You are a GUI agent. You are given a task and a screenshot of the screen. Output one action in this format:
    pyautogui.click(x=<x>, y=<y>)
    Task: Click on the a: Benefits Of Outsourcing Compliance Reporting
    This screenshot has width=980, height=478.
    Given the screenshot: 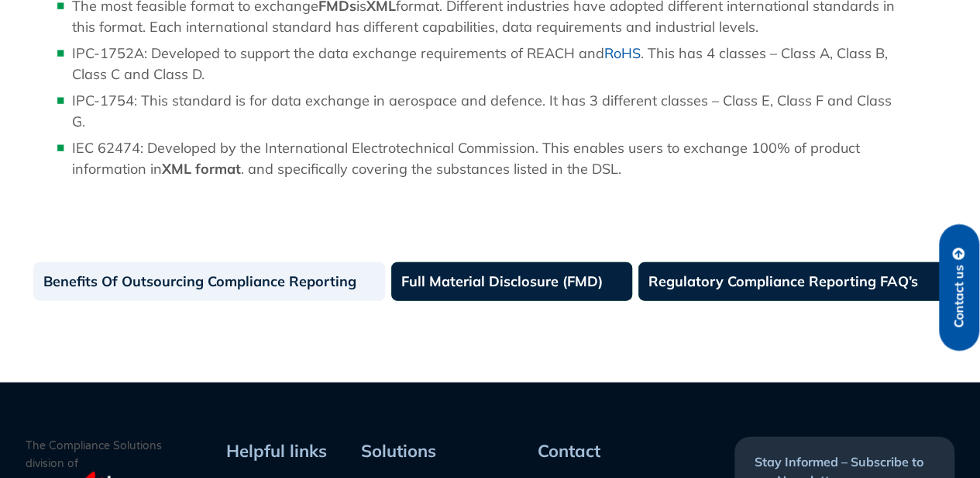 What is the action you would take?
    pyautogui.click(x=209, y=281)
    